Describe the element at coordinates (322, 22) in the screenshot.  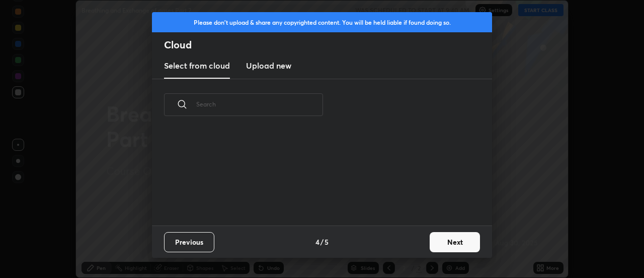
I see `div: Please don't upload & share any copyrighted content. You will be held liable if found doing so.` at that location.